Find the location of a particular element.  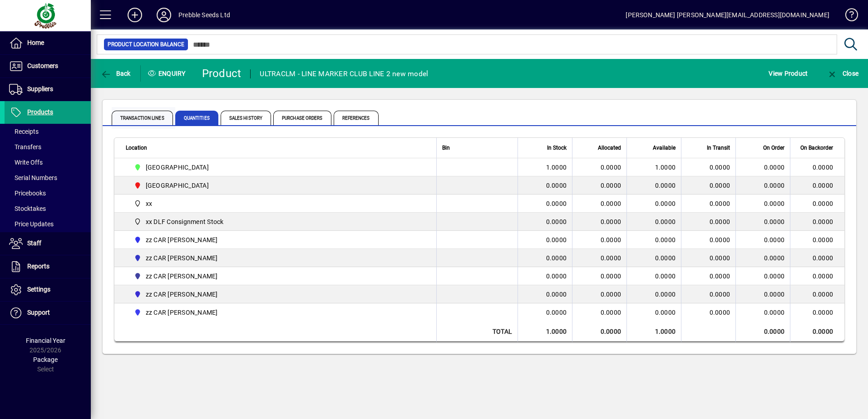

span: In Stock is located at coordinates (556, 148).